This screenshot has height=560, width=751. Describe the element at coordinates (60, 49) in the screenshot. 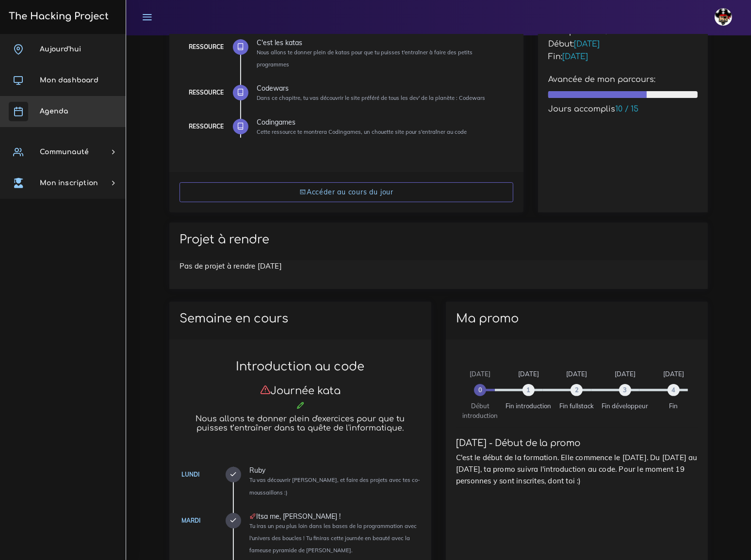

I see `span: Aujourd'hui` at that location.